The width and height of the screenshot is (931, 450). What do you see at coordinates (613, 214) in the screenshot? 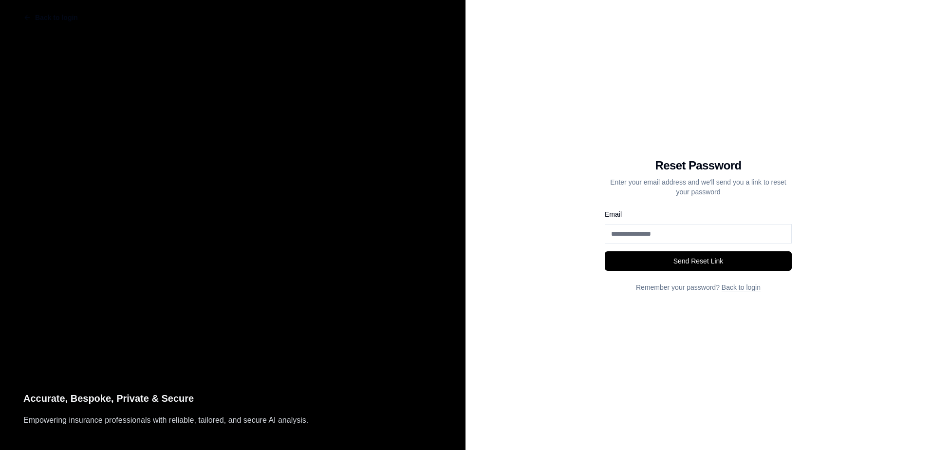
I see `label: Email` at bounding box center [613, 214].